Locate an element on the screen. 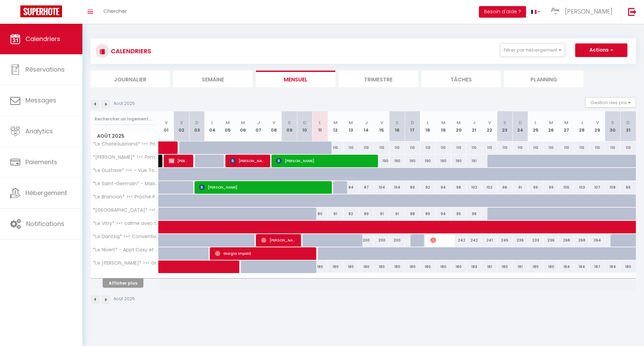  th: 29 is located at coordinates (597, 126).